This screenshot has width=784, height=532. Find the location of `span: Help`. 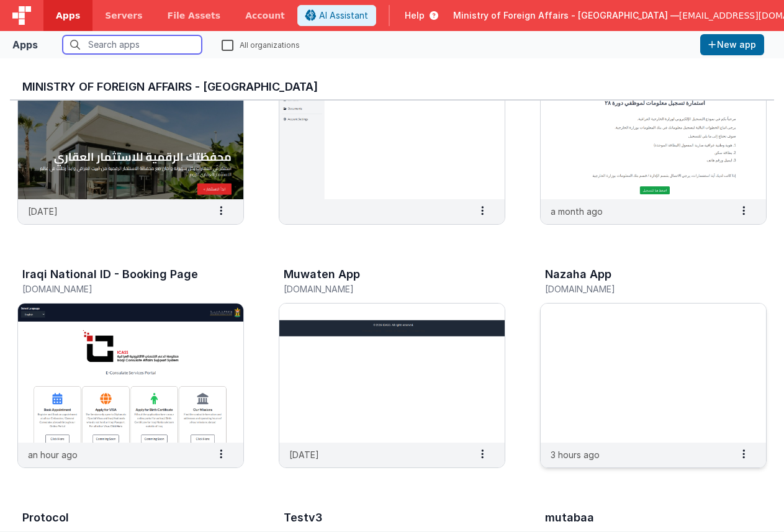

span: Help is located at coordinates (415, 15).